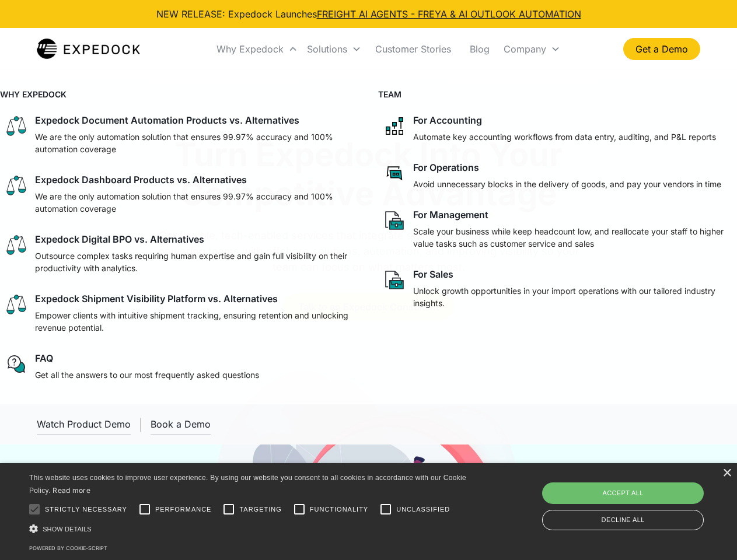 The height and width of the screenshot is (560, 737). What do you see at coordinates (413, 49) in the screenshot?
I see `a: Customer Stories` at bounding box center [413, 49].